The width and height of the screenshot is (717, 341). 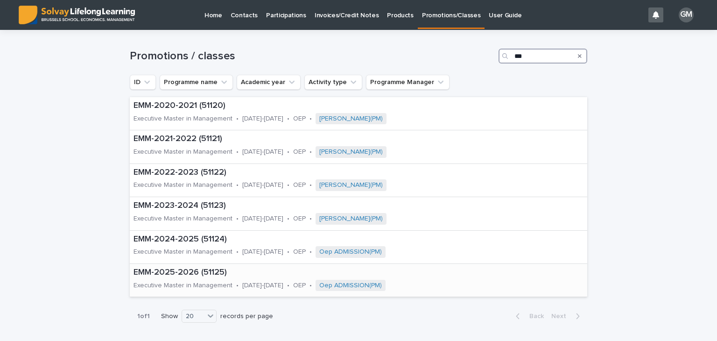 What do you see at coordinates (307, 239) in the screenshot?
I see `p: EMM-2024-2025 (51124)` at bounding box center [307, 239].